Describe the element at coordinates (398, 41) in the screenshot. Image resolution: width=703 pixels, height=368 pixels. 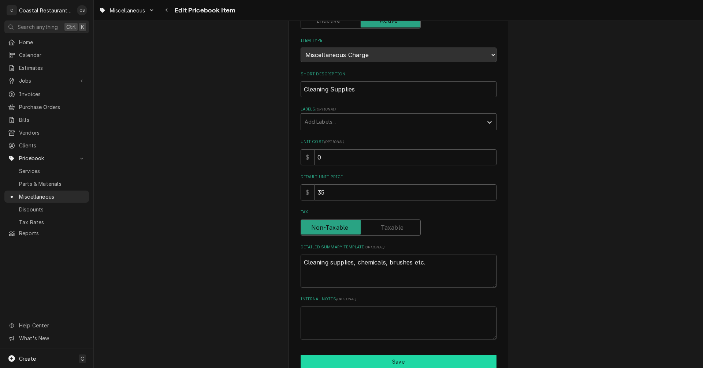
I see `label: Item Type` at that location.